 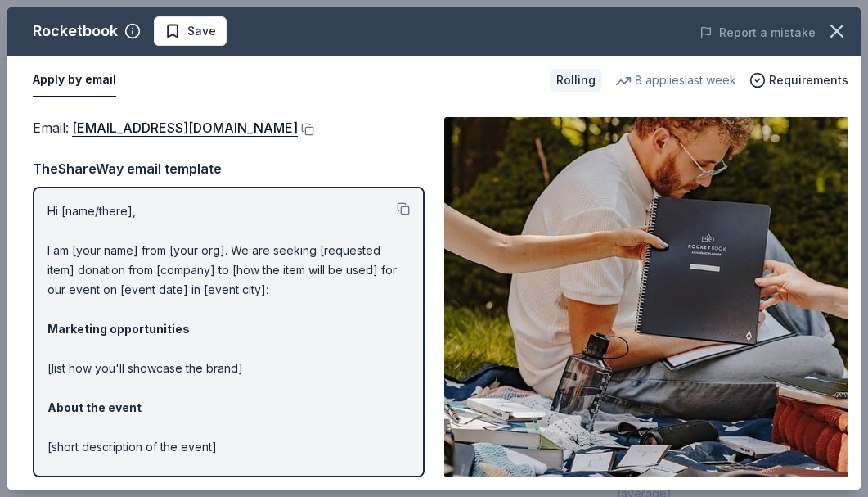 What do you see at coordinates (576, 80) in the screenshot?
I see `div: Rolling` at bounding box center [576, 80].